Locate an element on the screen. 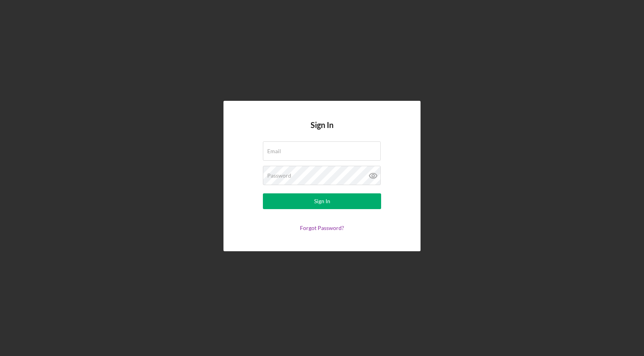 The image size is (644, 356). button: Sign In is located at coordinates (322, 201).